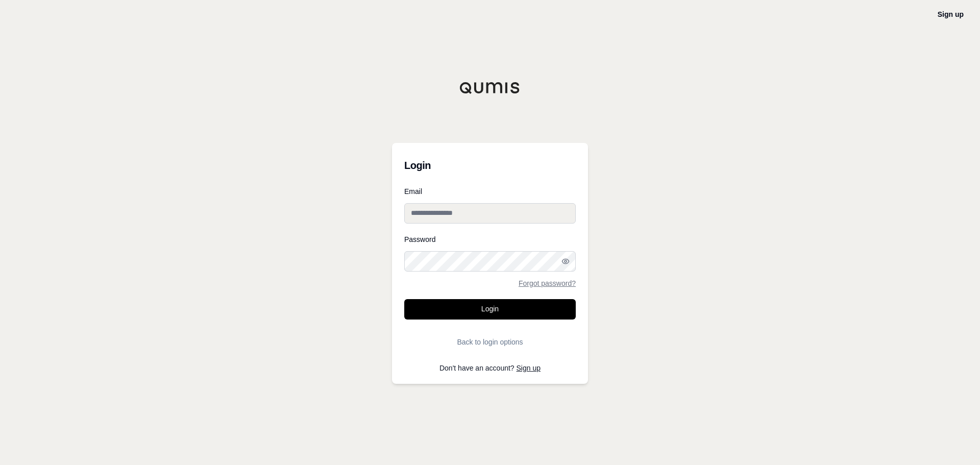  What do you see at coordinates (490, 309) in the screenshot?
I see `button: Login` at bounding box center [490, 309].